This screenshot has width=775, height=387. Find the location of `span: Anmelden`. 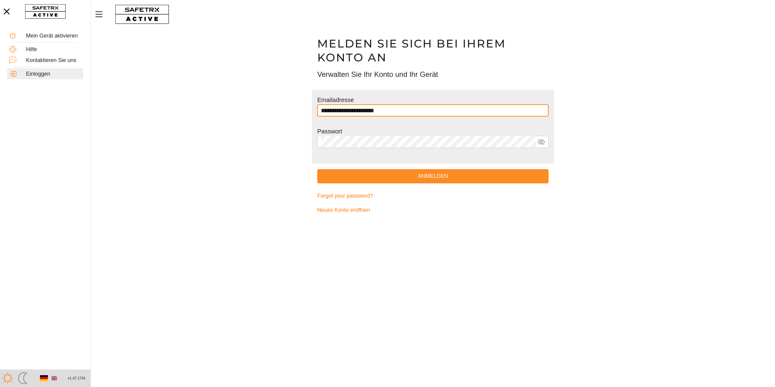

span: Anmelden is located at coordinates (433, 176).